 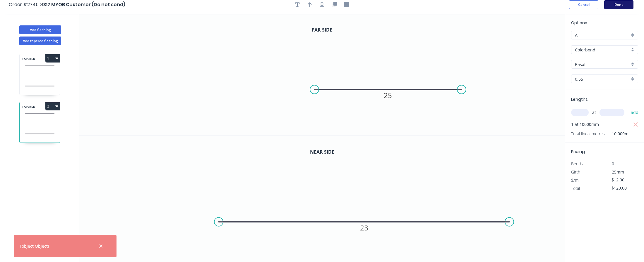 I want to click on span: 1317 MYOB Customer (Do not send), so click(x=83, y=5).